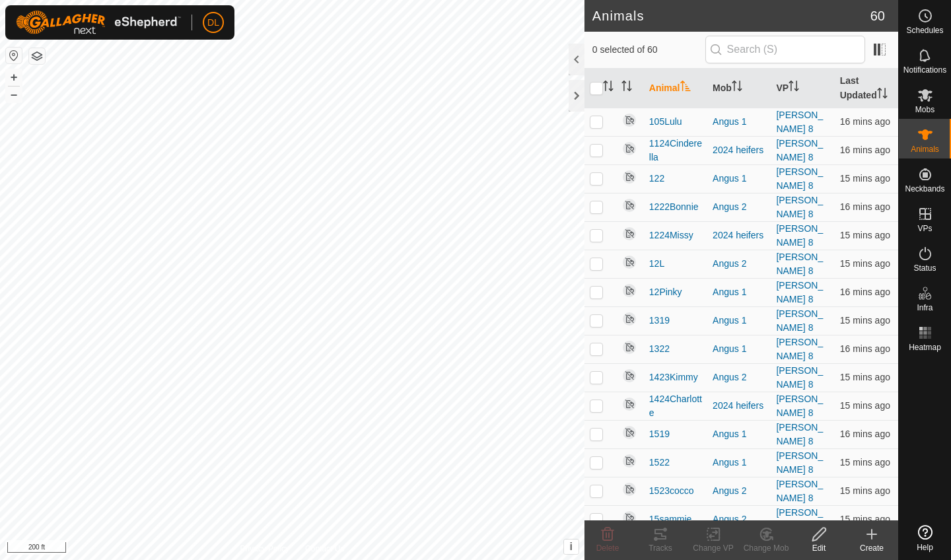 This screenshot has height=560, width=951. I want to click on h2: Animals, so click(731, 16).